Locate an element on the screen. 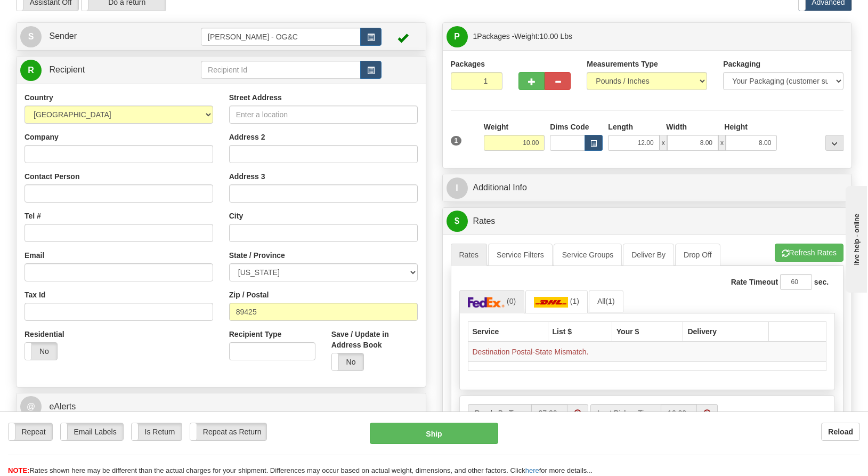 This screenshot has height=476, width=868. a: IAdditional Info is located at coordinates (647, 188).